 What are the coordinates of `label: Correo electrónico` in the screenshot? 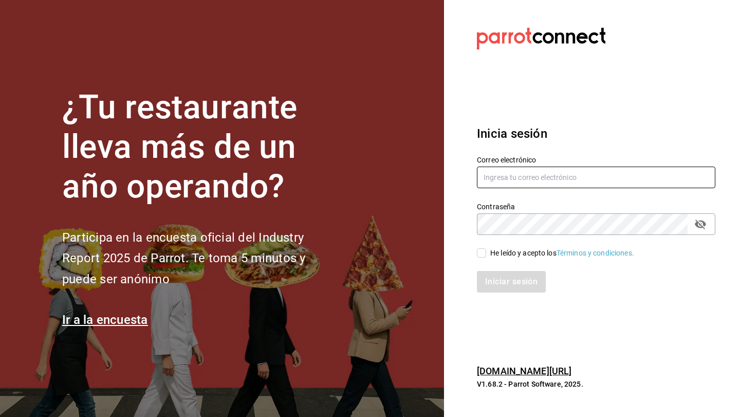 It's located at (596, 160).